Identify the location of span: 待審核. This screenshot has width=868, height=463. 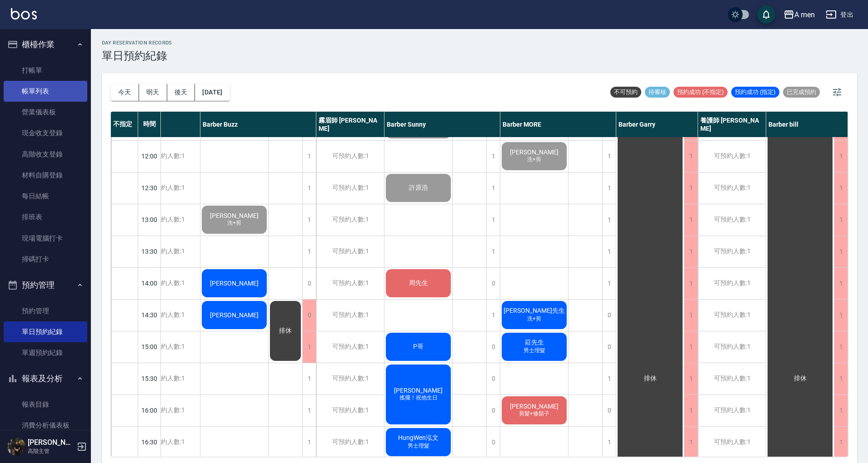
(657, 92).